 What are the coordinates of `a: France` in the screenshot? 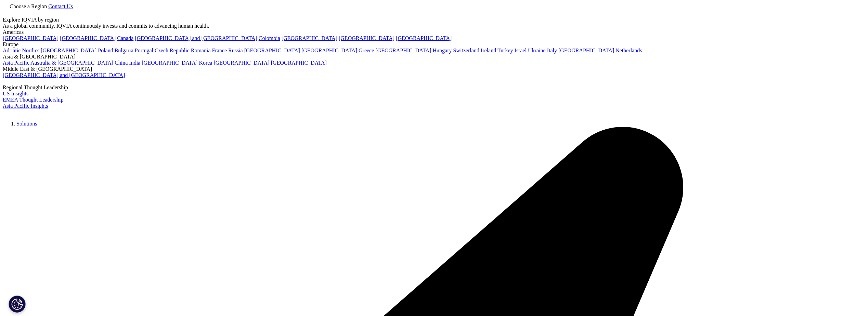 It's located at (220, 50).